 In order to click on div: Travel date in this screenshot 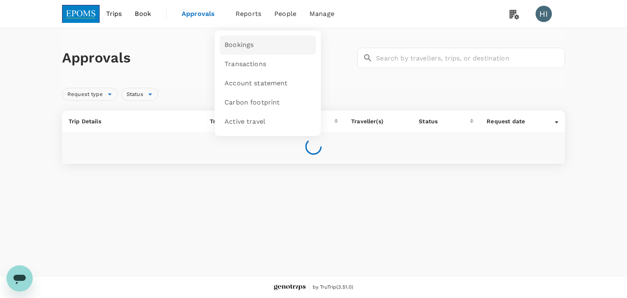, I will do `click(244, 121)`.